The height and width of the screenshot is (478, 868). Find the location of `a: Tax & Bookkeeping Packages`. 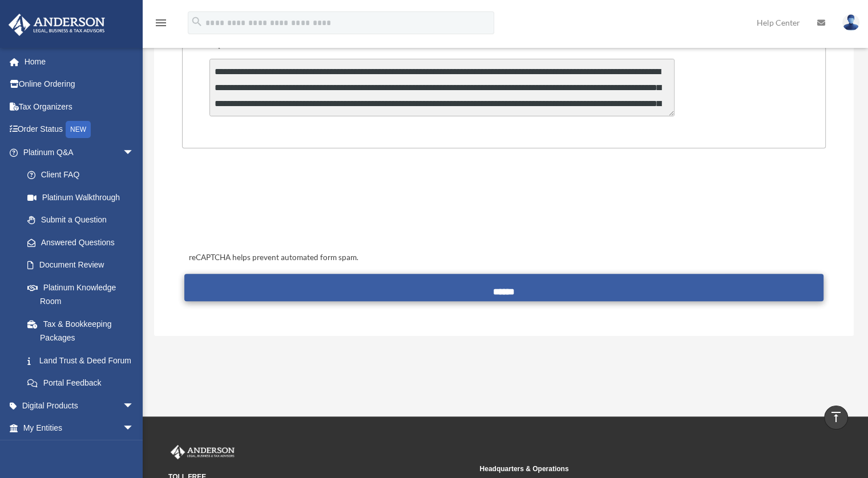

a: Tax & Bookkeeping Packages is located at coordinates (83, 331).